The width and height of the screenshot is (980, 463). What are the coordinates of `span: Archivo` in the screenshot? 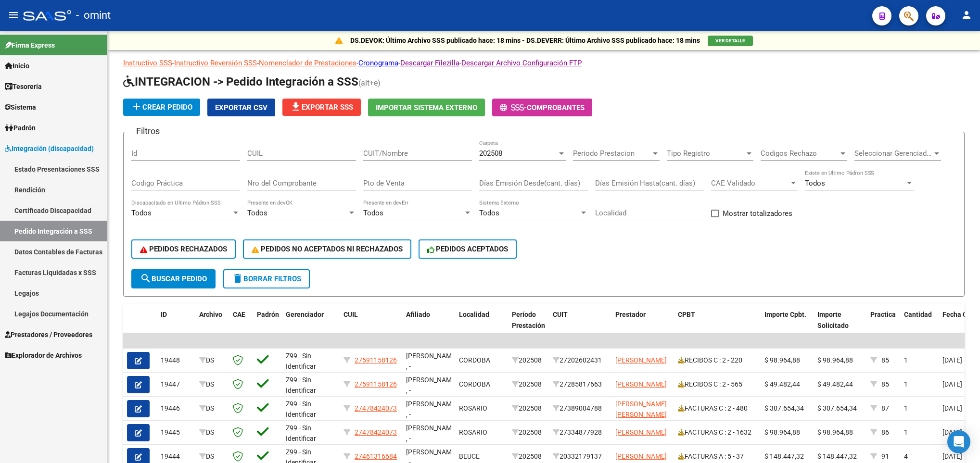 It's located at (210, 315).